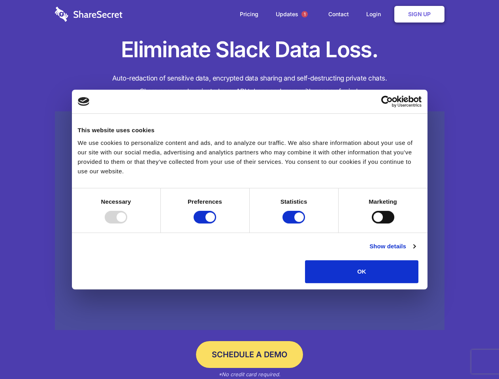 Image resolution: width=499 pixels, height=379 pixels. I want to click on span: 1, so click(304, 14).